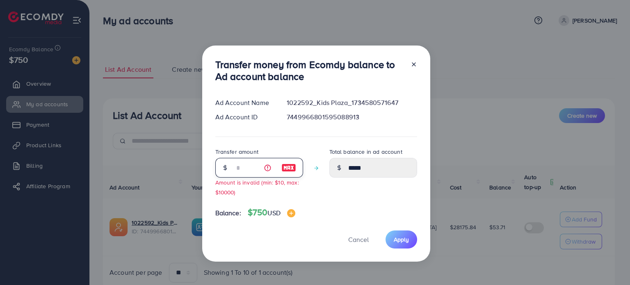 Image resolution: width=630 pixels, height=285 pixels. I want to click on span: Cancel, so click(359, 240).